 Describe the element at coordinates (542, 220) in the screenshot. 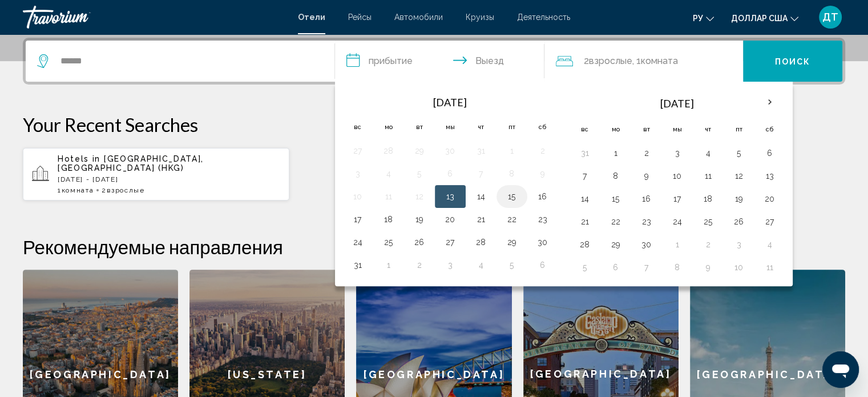

I see `button: День 23` at that location.